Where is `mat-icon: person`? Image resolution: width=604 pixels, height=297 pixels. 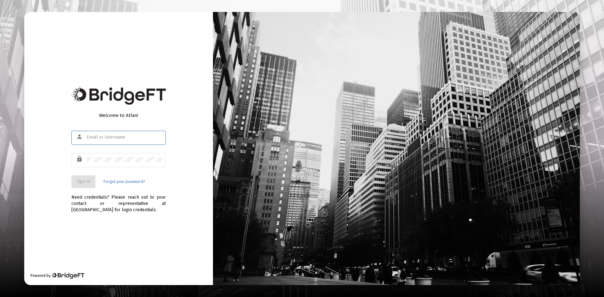
mat-icon: person is located at coordinates (80, 137).